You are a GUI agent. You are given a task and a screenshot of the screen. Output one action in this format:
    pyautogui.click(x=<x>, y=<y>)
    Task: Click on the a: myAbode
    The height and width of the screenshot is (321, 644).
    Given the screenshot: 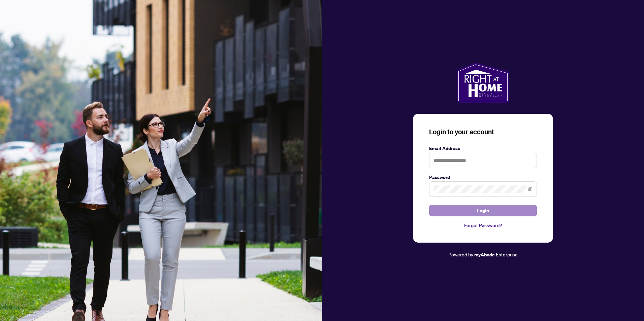 What is the action you would take?
    pyautogui.click(x=484, y=255)
    